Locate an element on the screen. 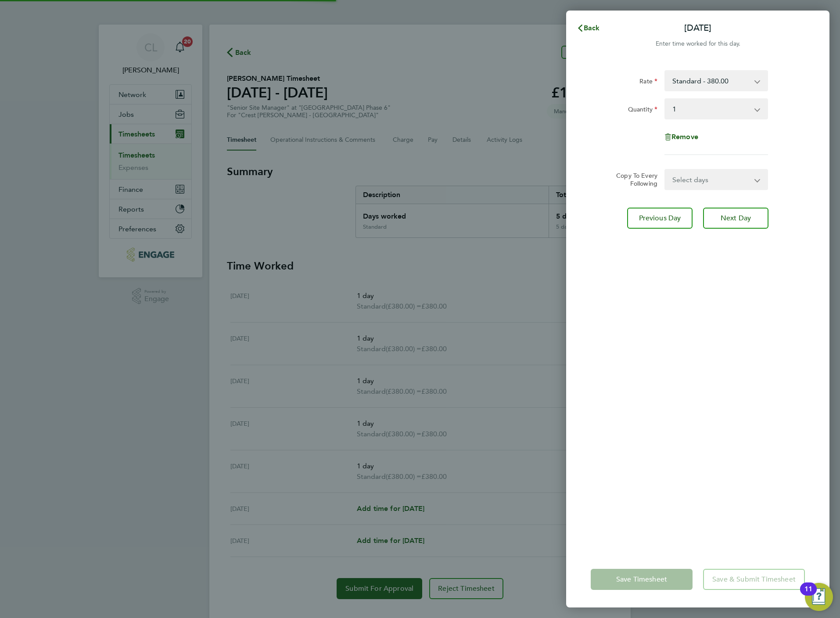 The image size is (840, 618). label: Rate is located at coordinates (648, 83).